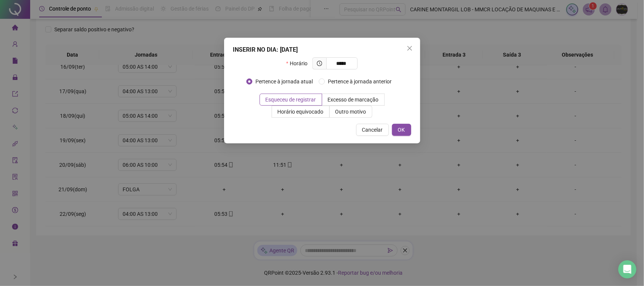 This screenshot has width=644, height=286. Describe the element at coordinates (401, 130) in the screenshot. I see `span: OK` at that location.